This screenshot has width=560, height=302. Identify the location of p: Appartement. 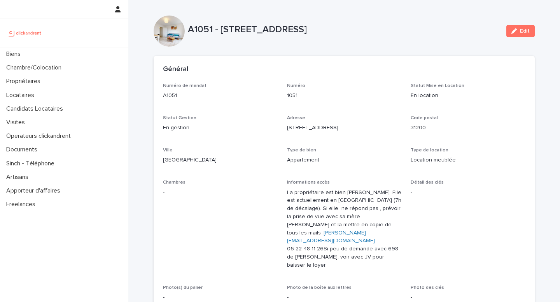
(344, 160).